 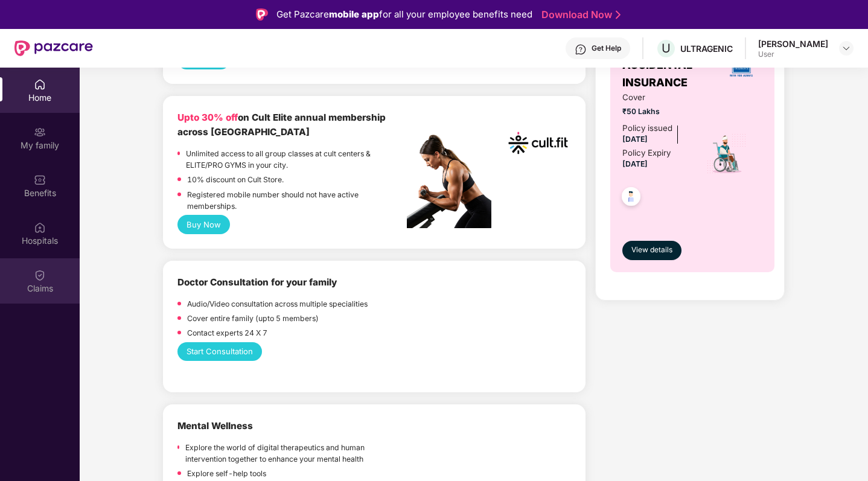 I want to click on img: svg+xml;base64,PHN2ZyB3aWR0aD0iMjAiIGhlaWdodD0iMjAiIHZpZXdCb3g9IjAgMCAyMCAyMCIgZmlsbD0ibm9uZSIgeG..., so click(x=40, y=132).